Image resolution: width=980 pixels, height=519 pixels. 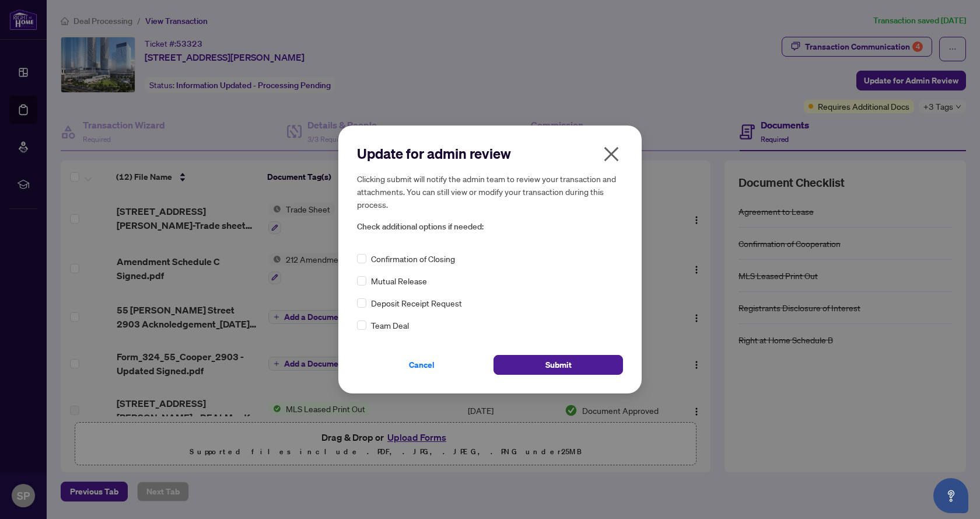 What do you see at coordinates (413, 259) in the screenshot?
I see `span: Confirmation of Closing` at bounding box center [413, 259].